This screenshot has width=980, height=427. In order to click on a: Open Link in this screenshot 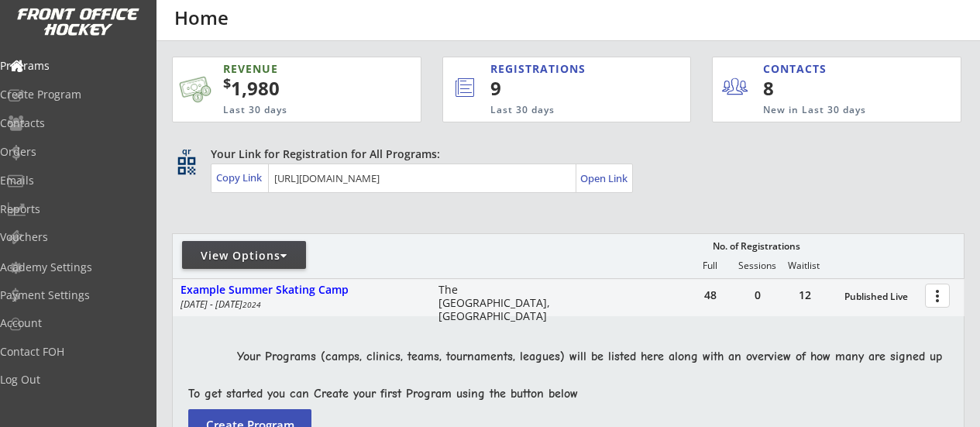, I will do `click(604, 178)`.